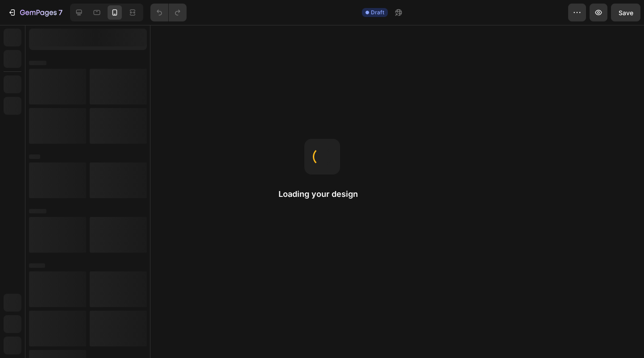  I want to click on button: 7, so click(35, 13).